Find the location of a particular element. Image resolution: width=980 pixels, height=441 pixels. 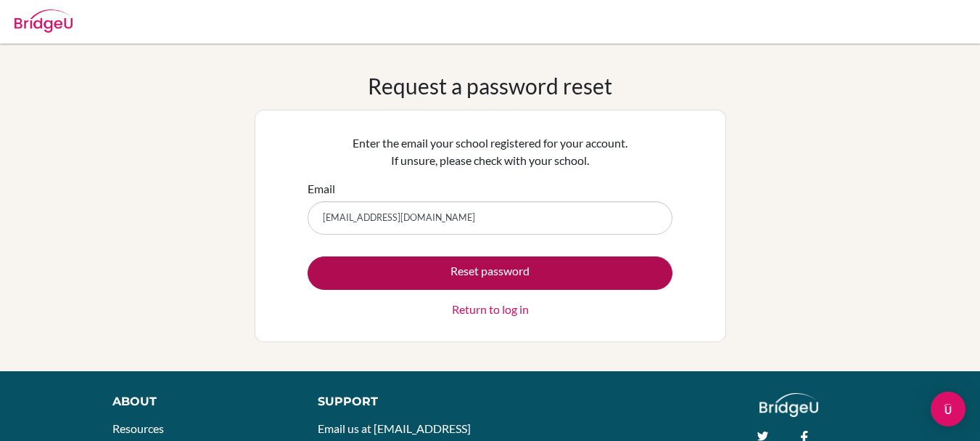

a: Resources is located at coordinates (138, 428).